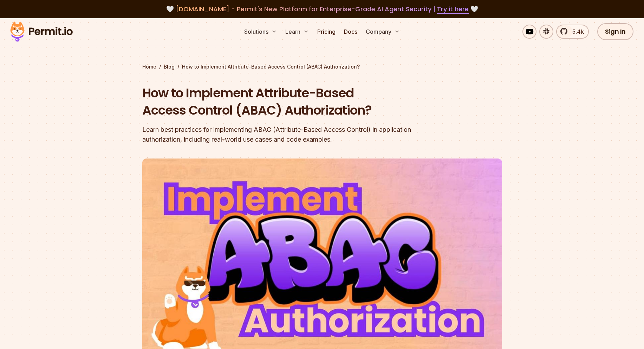  I want to click on a: Home, so click(149, 67).